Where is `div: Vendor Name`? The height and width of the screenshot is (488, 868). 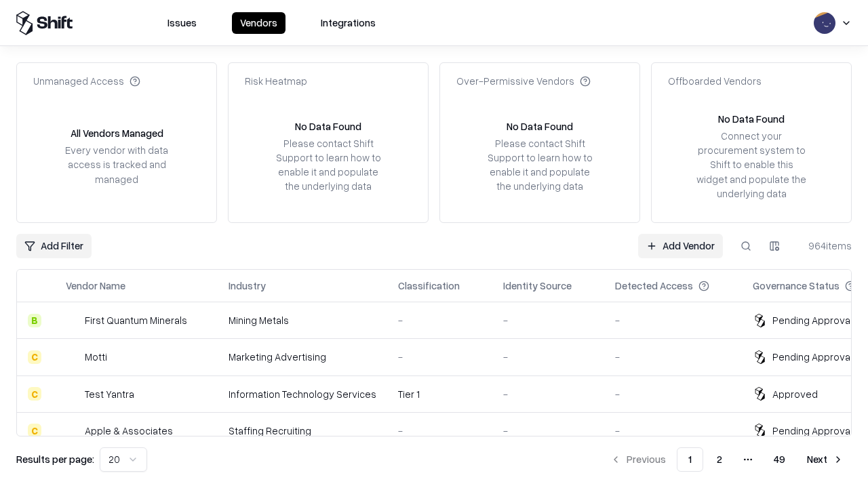
div: Vendor Name is located at coordinates (95, 286).